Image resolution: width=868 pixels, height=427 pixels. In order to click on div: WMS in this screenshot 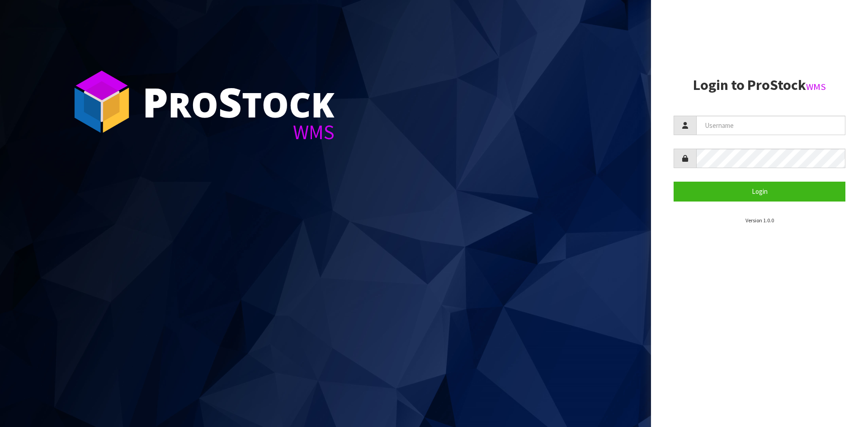, I will do `click(238, 132)`.